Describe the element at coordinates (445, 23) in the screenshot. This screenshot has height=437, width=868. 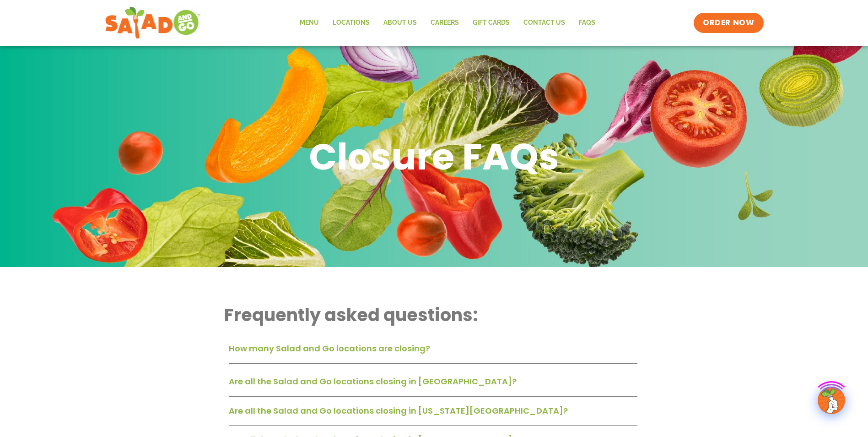
I see `a: Careers` at that location.